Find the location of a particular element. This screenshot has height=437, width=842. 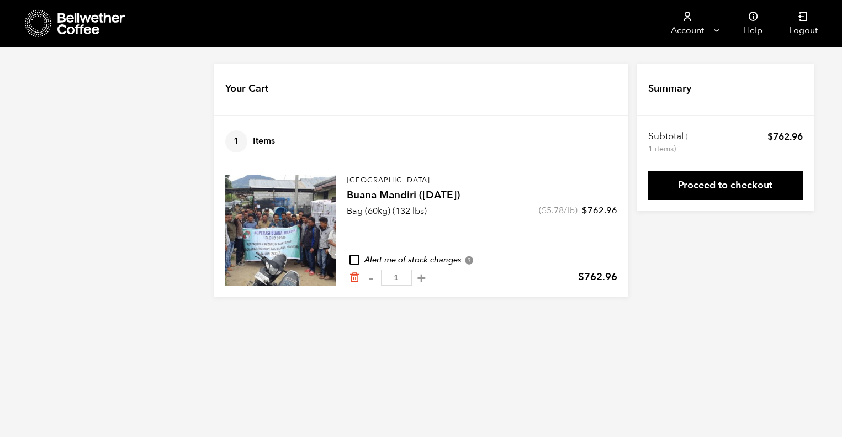

span: ( /lb) is located at coordinates (558, 210).